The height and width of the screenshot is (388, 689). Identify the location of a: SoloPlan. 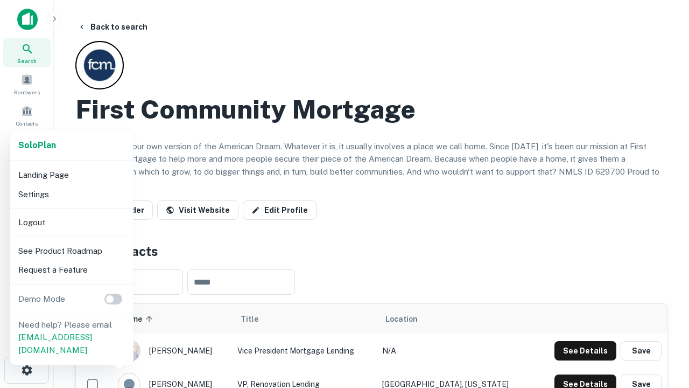
(37, 145).